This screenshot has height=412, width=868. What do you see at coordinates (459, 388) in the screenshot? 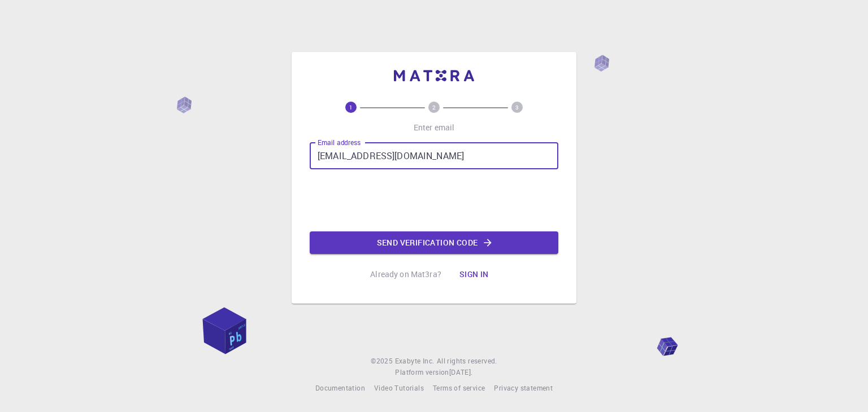
I see `span: Terms of service` at bounding box center [459, 388].